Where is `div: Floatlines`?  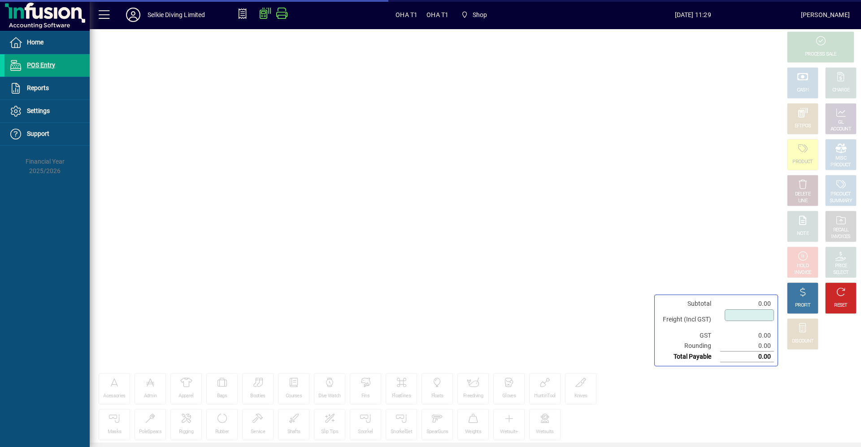
div: Floatlines is located at coordinates (401, 396).